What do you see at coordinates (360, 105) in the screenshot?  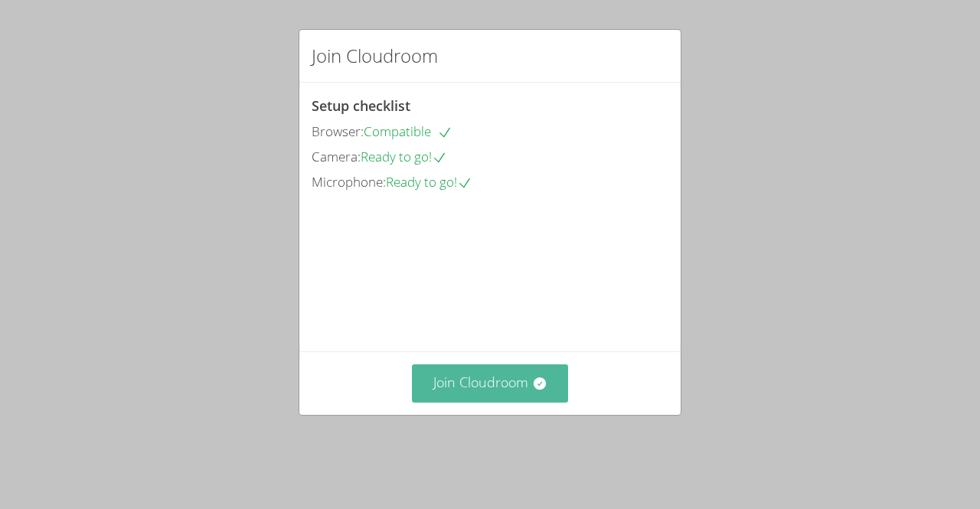 I see `span: Setup checklist` at bounding box center [360, 105].